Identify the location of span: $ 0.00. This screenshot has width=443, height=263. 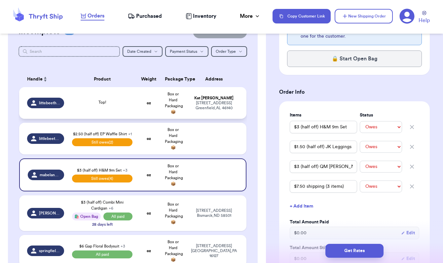
(300, 233).